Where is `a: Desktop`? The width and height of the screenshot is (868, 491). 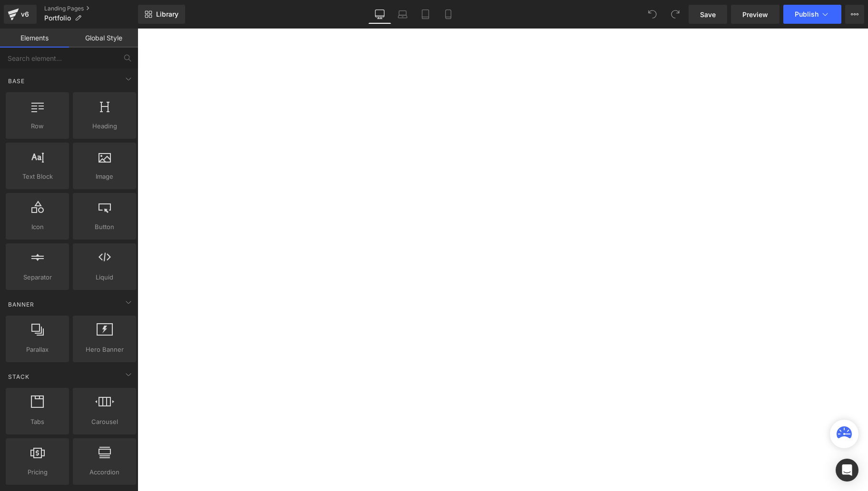
a: Desktop is located at coordinates (380, 14).